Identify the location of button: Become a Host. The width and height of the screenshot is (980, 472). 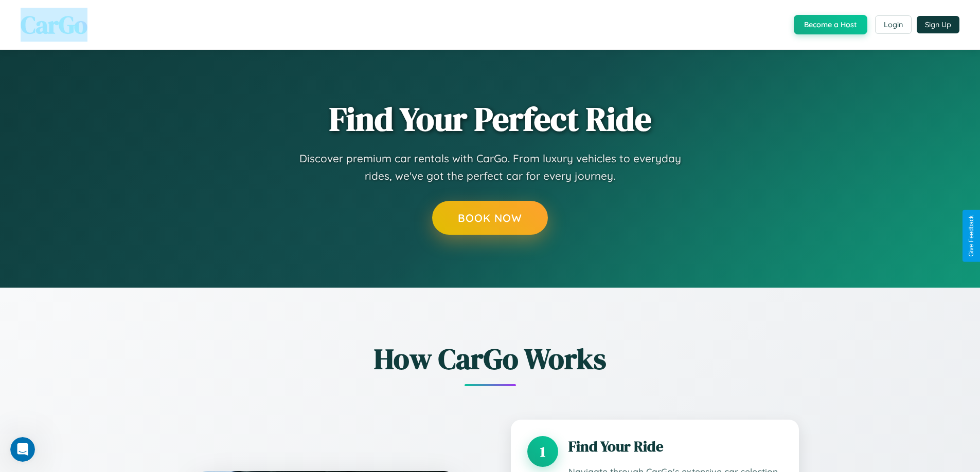
(830, 24).